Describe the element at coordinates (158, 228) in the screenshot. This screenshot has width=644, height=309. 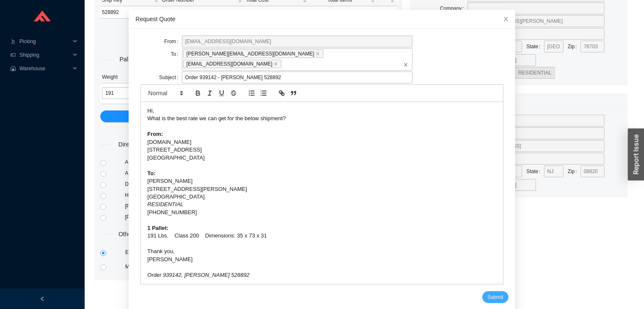
I see `strong: 1 Pallet:` at that location.